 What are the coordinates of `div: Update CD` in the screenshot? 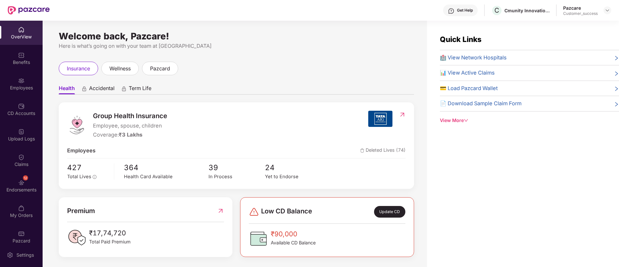 It's located at (389, 212).